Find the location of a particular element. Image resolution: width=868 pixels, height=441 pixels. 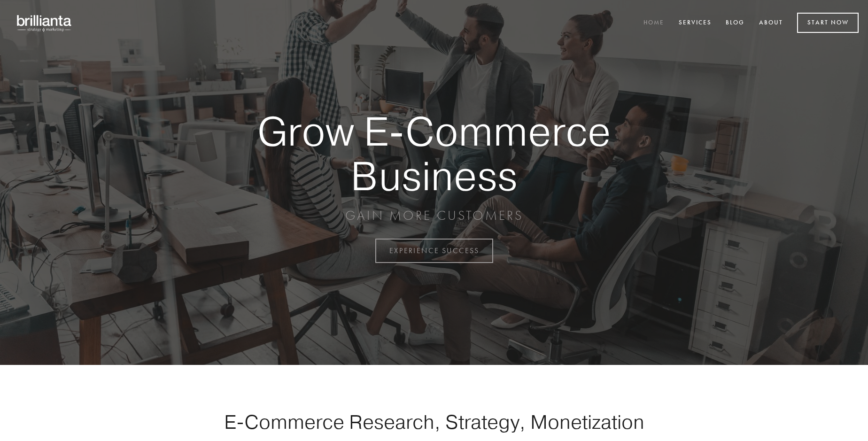

p: GAIN MORE CUSTOMERS is located at coordinates (434, 215).